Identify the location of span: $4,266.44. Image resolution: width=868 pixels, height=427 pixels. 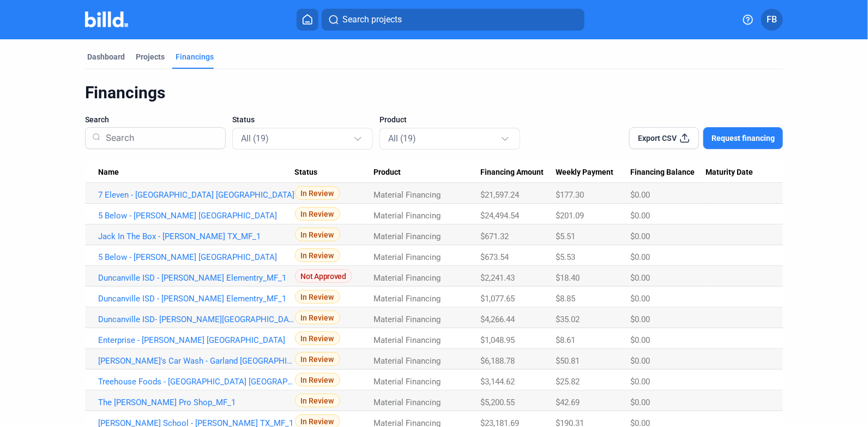
(498, 319).